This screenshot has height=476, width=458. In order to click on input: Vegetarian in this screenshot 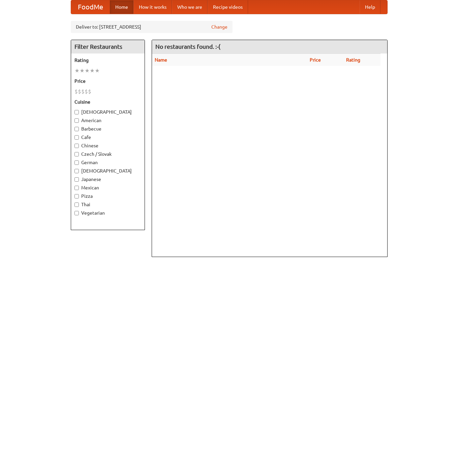, I will do `click(76, 213)`.